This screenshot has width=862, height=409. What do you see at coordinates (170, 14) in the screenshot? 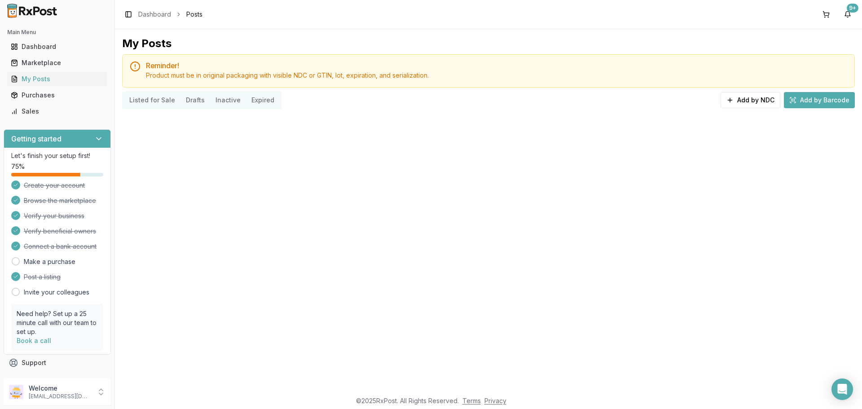
I see `nav: breadcrumb` at bounding box center [170, 14].